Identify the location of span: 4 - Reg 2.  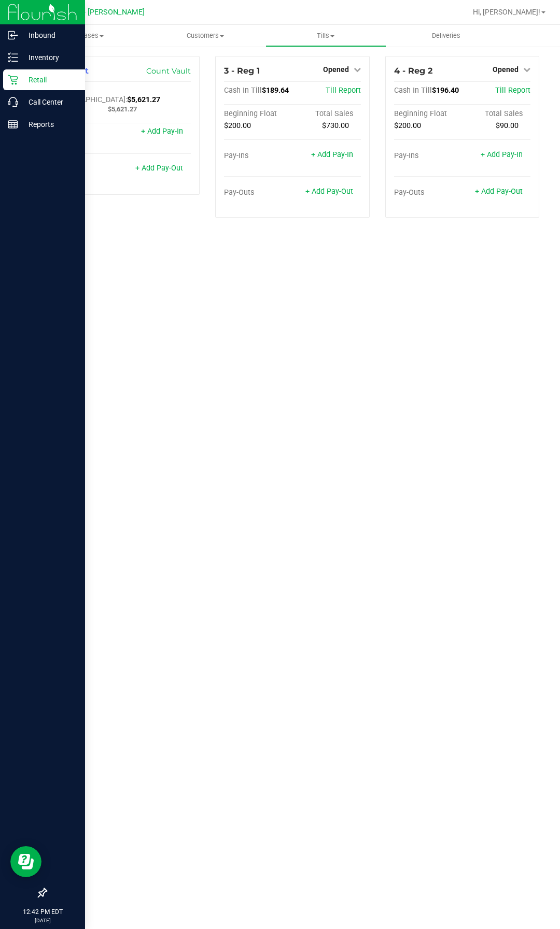
(413, 71).